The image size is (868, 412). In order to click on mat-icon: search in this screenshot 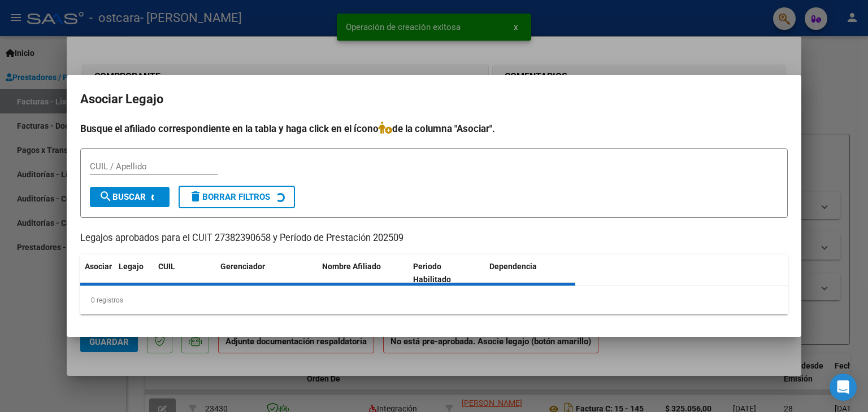, I will do `click(106, 196)`.